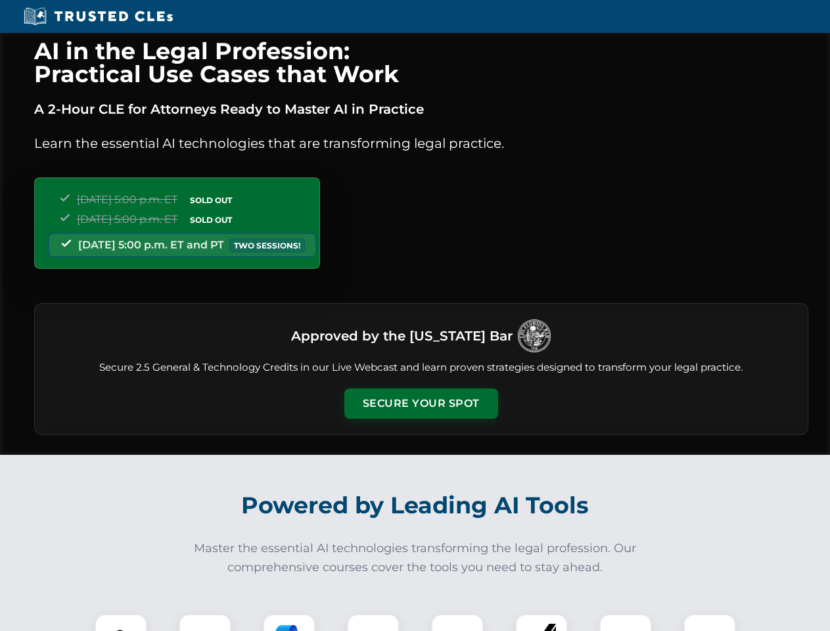 The image size is (830, 631). What do you see at coordinates (534, 336) in the screenshot?
I see `img: Logo` at bounding box center [534, 336].